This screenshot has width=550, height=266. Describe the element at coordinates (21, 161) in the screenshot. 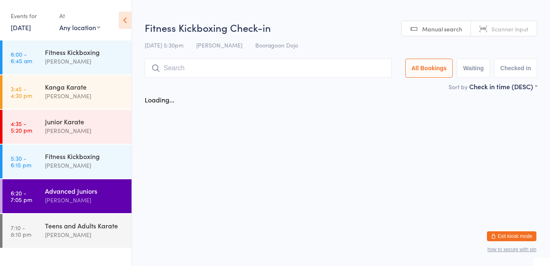

I see `time: 5:30 - 6:15 pm` at that location.